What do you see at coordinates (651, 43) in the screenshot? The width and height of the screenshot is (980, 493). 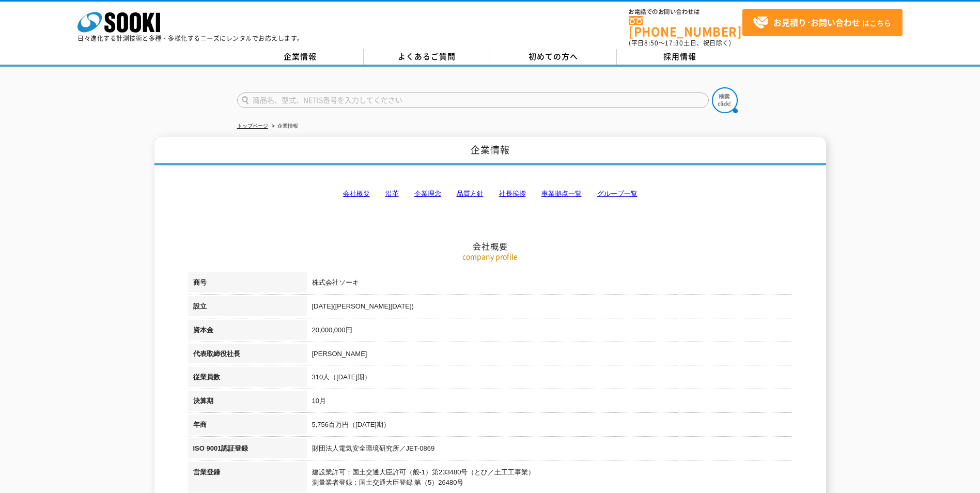 I see `span: 8:50` at bounding box center [651, 43].